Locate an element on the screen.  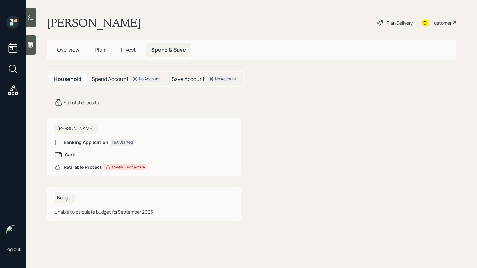
h6: Retirable Protect is located at coordinates (82, 167).